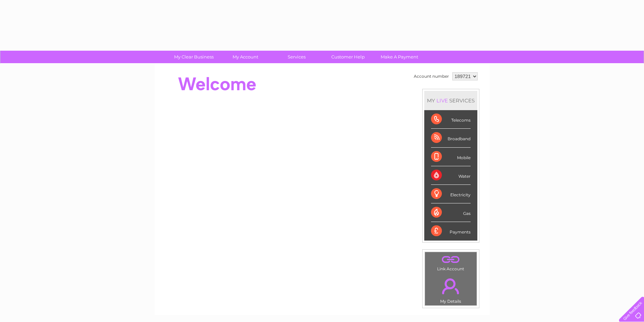  I want to click on td: Link Account, so click(450, 262).